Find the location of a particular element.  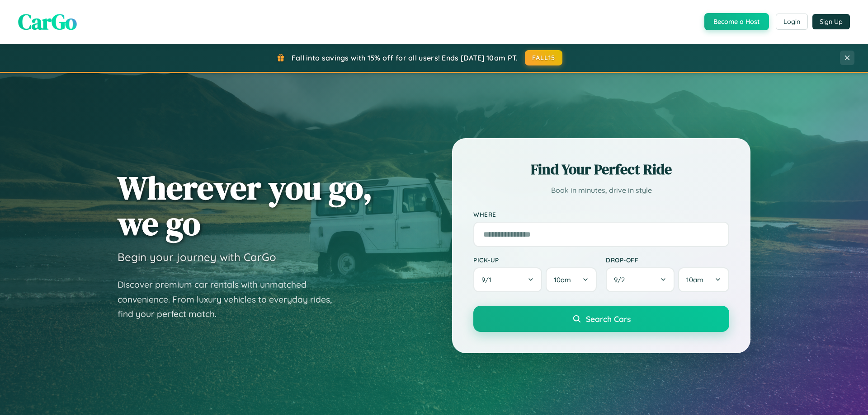

h1: Wherever you go, we go is located at coordinates (245, 206).